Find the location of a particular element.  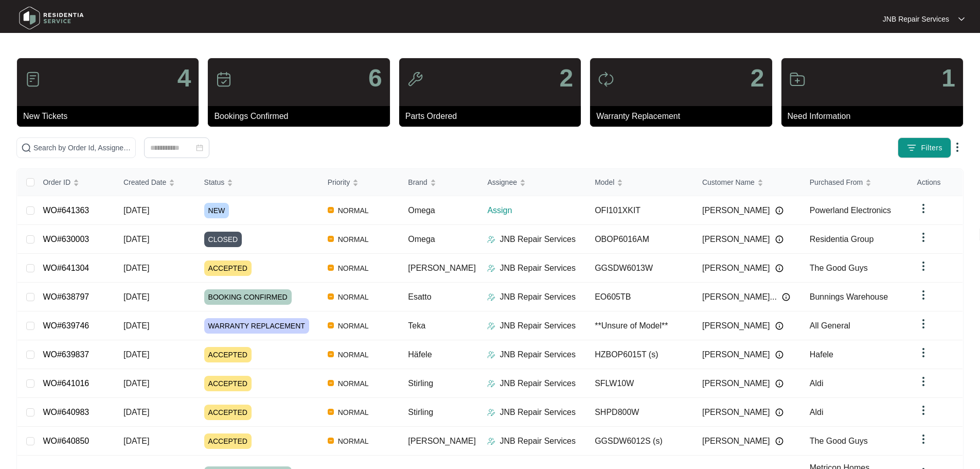

p: 1 is located at coordinates (948, 78).